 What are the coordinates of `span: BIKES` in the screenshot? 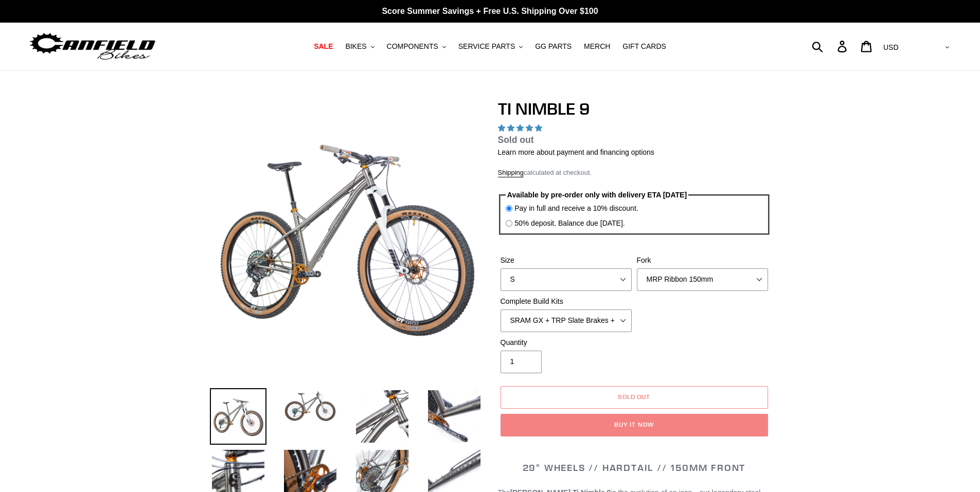 It's located at (355, 46).